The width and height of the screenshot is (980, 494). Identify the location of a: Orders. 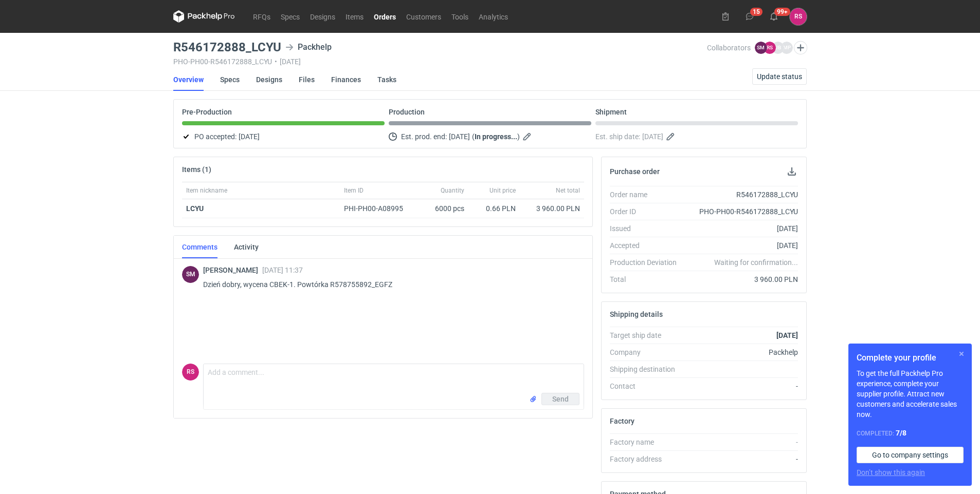
(385, 17).